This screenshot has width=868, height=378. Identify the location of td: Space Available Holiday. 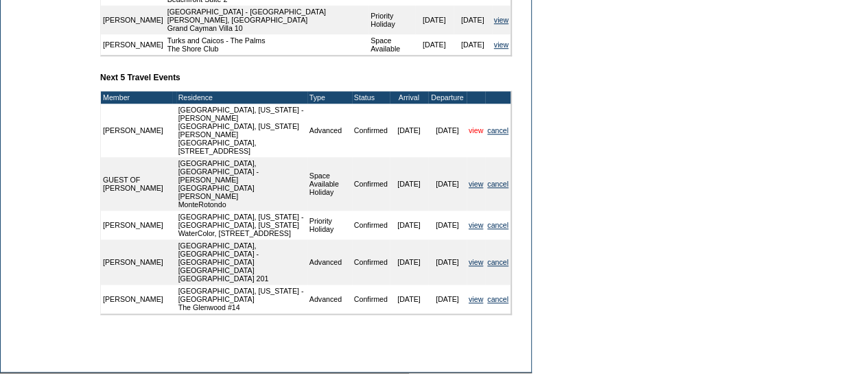
(329, 184).